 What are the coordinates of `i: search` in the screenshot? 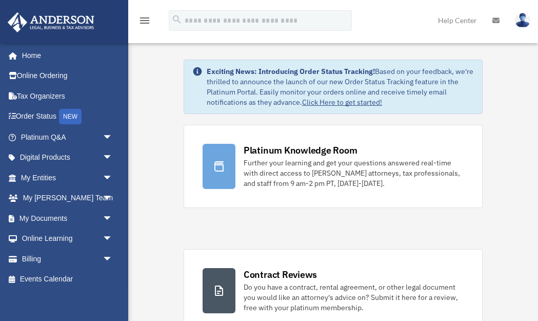 It's located at (177, 20).